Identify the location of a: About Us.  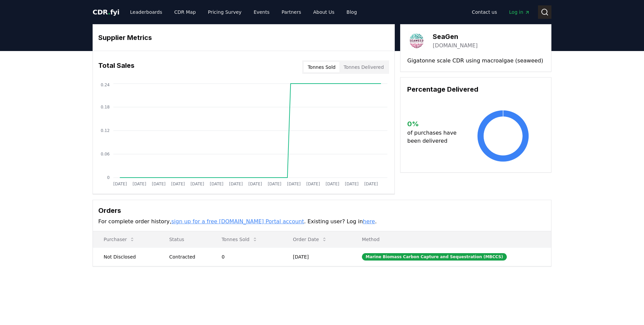
(323, 12).